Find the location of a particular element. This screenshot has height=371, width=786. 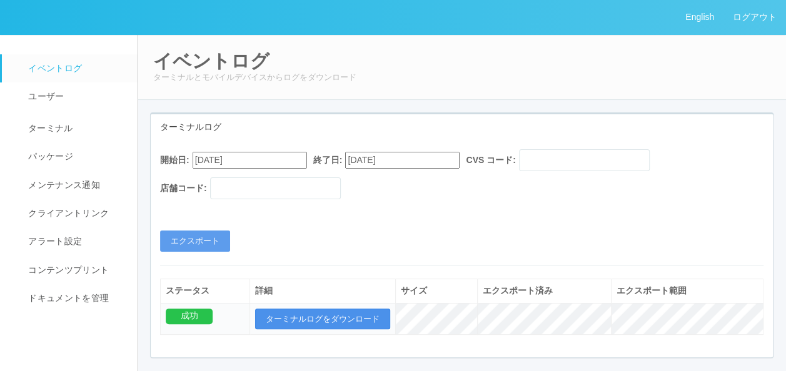

a: ユーザー is located at coordinates (75, 96).